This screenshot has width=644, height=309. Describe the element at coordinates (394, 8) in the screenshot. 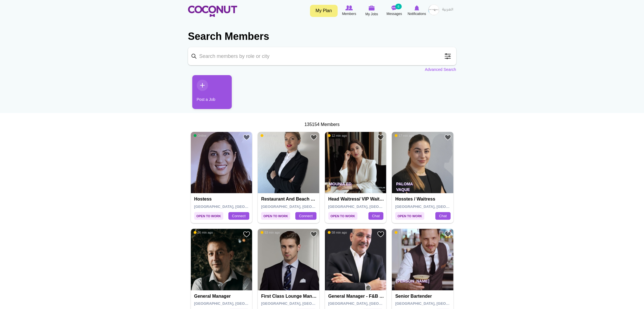

I see `img: Messages` at that location.